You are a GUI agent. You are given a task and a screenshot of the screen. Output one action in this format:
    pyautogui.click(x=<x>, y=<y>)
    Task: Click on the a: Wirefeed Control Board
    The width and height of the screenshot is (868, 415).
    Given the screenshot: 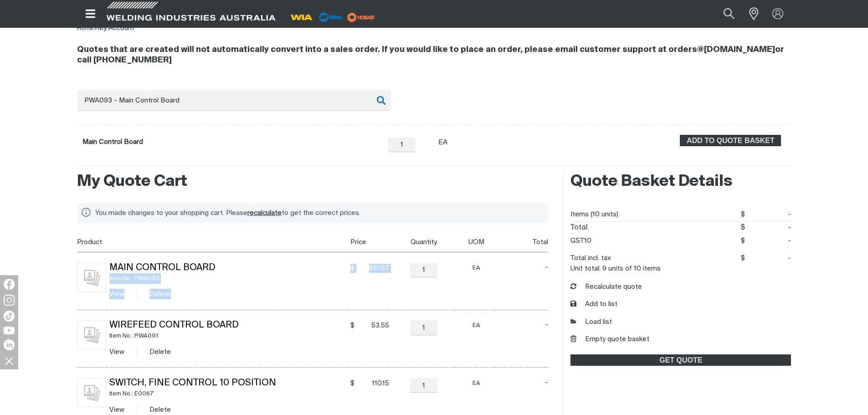 What is the action you would take?
    pyautogui.click(x=174, y=325)
    